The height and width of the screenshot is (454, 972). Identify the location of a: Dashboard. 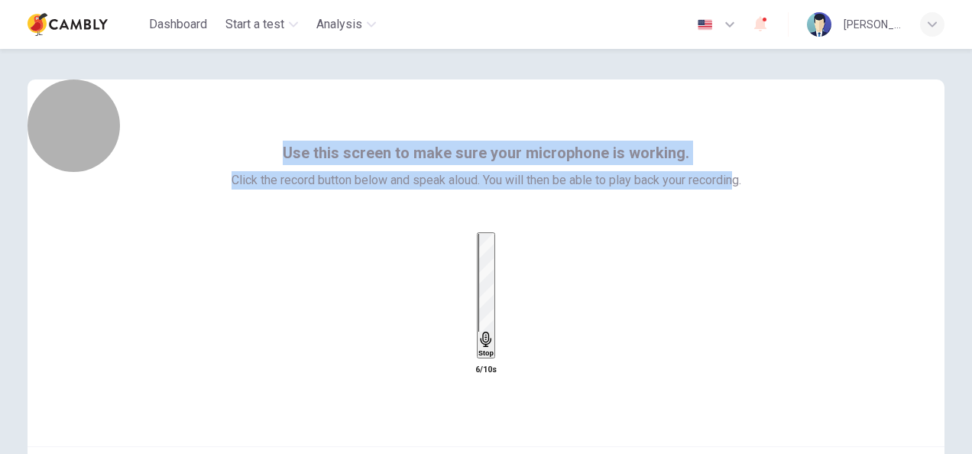
(178, 24).